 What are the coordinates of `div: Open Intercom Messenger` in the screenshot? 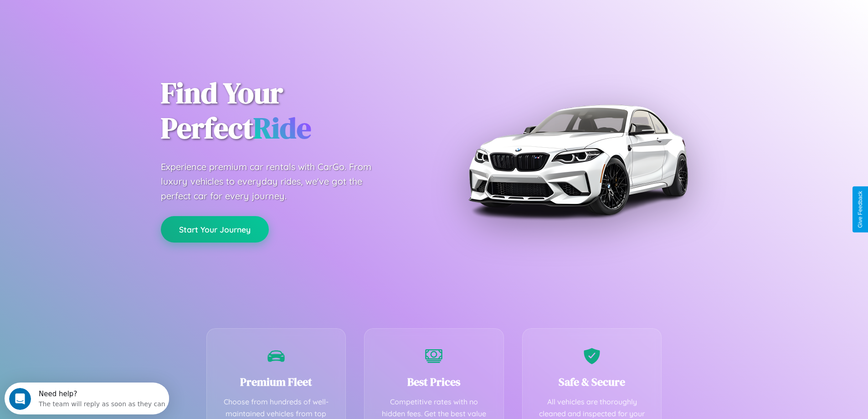 It's located at (86, 16).